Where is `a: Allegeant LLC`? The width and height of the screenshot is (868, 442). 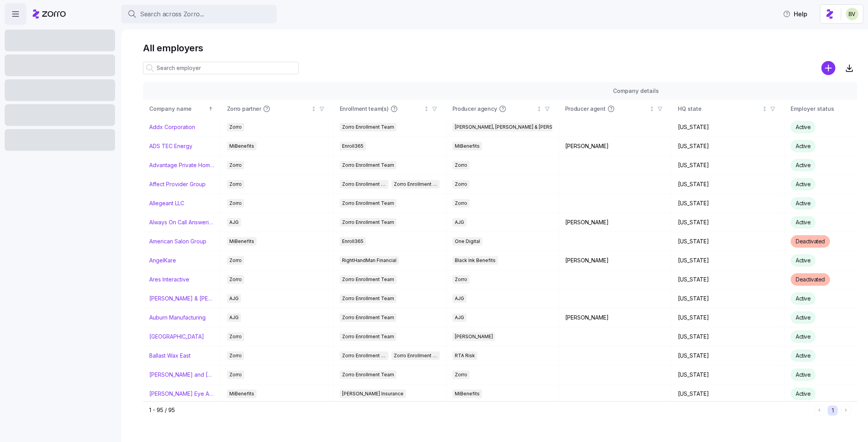 a: Allegeant LLC is located at coordinates (167, 203).